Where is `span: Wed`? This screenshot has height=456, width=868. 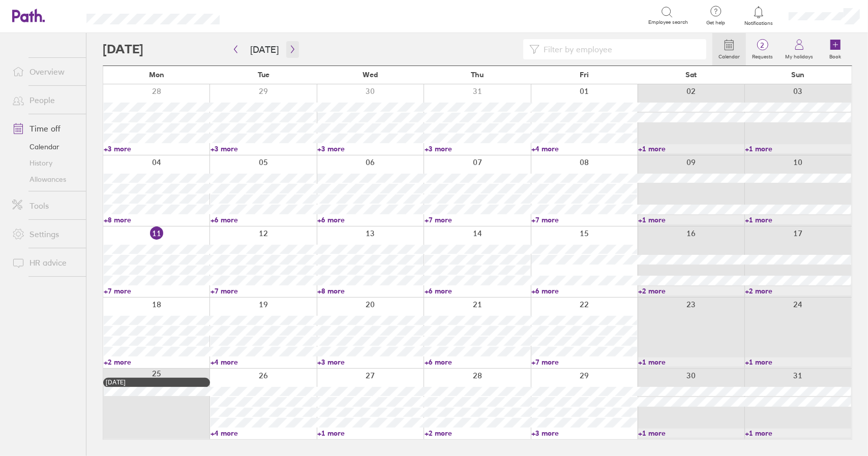
span: Wed is located at coordinates (371, 75).